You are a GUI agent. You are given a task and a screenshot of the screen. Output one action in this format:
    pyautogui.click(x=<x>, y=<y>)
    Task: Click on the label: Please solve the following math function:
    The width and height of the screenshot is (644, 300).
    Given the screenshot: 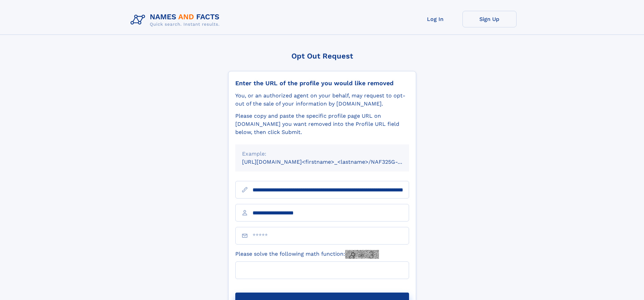 What is the action you would take?
    pyautogui.click(x=307, y=255)
    